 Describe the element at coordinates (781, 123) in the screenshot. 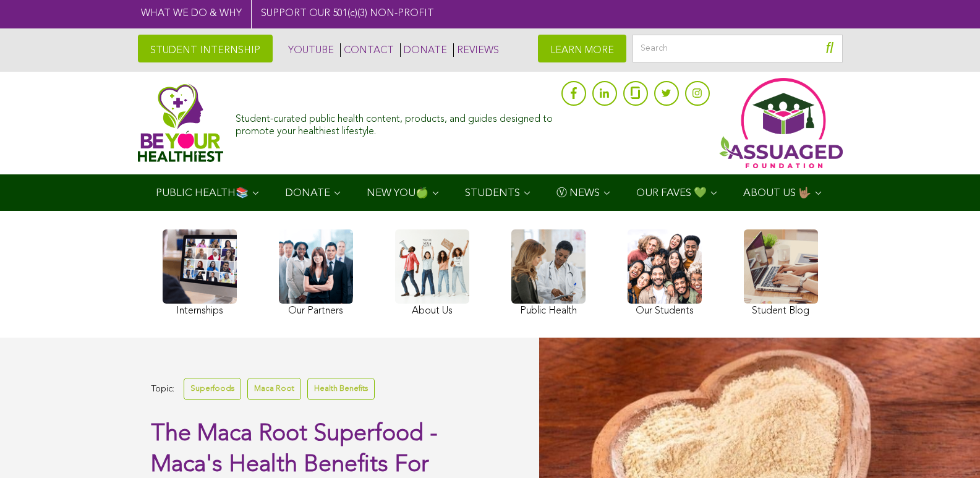

I see `img: Assuaged App` at that location.